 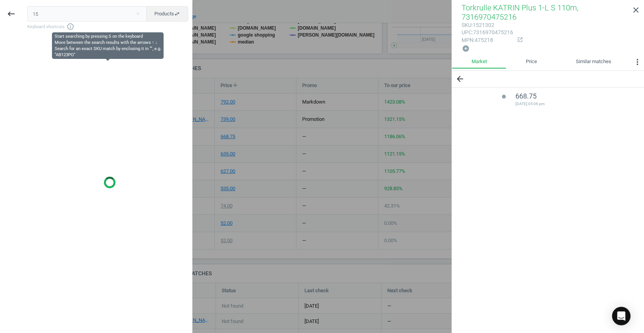 I want to click on i: add_circle, so click(x=466, y=49).